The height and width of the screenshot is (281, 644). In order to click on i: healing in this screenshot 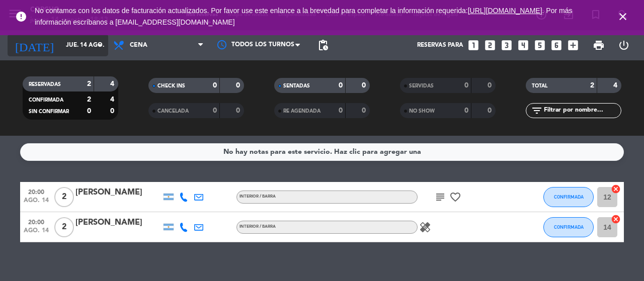, I will do `click(425, 227)`.